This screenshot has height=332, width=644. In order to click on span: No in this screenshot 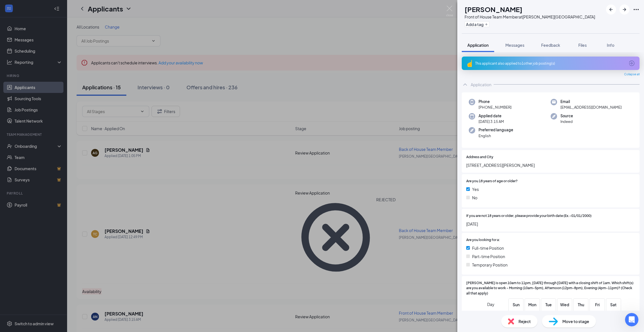, I will do `click(475, 198)`.